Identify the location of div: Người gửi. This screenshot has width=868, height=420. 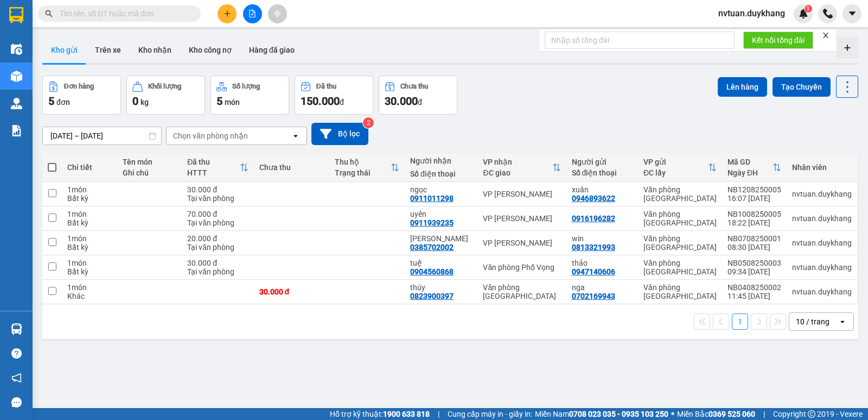
(602, 162).